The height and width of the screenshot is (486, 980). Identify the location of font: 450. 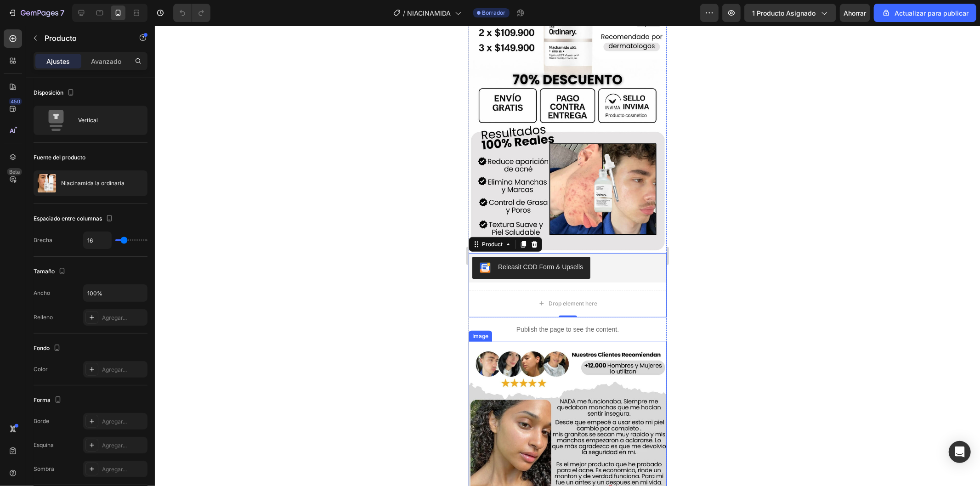
(15, 102).